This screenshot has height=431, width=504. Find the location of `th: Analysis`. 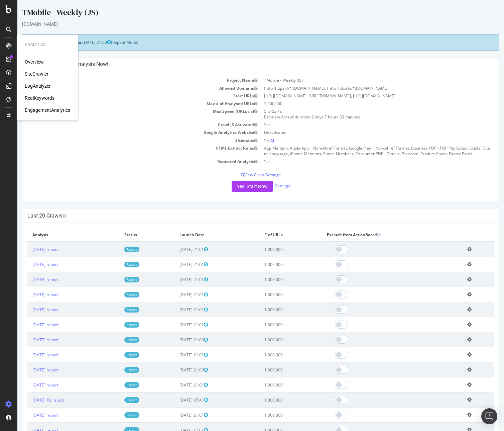

th: Analysis is located at coordinates (56, 234).